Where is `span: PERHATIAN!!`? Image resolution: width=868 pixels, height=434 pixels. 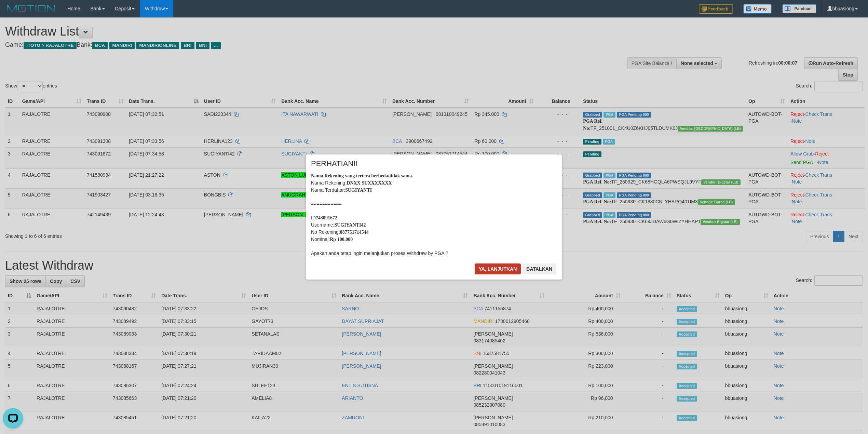
span: PERHATIAN!! is located at coordinates (334, 164).